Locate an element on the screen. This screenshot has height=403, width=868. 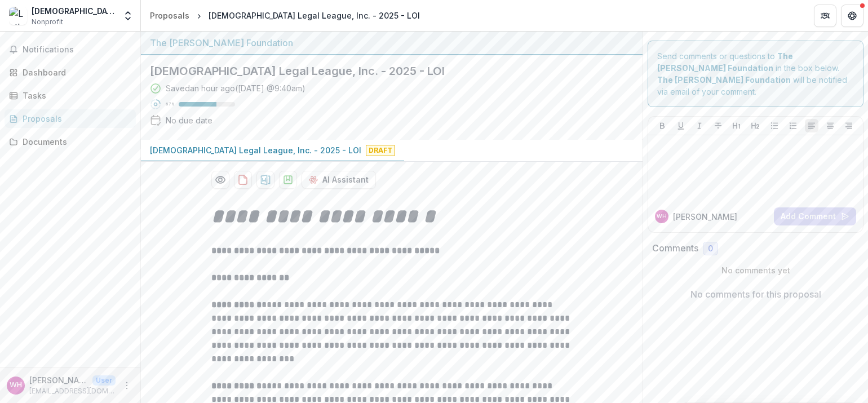
button: More is located at coordinates (127, 385).